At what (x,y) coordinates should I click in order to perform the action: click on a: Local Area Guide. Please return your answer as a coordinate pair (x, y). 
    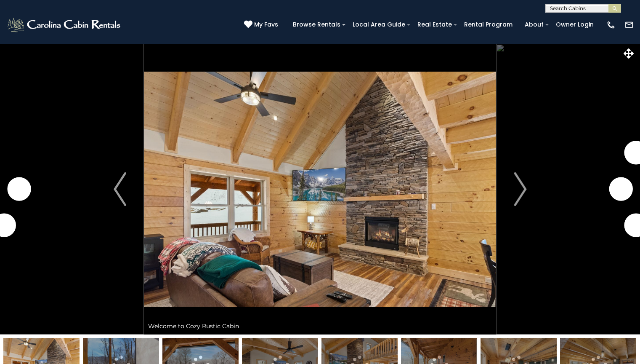
    Looking at the image, I should click on (379, 24).